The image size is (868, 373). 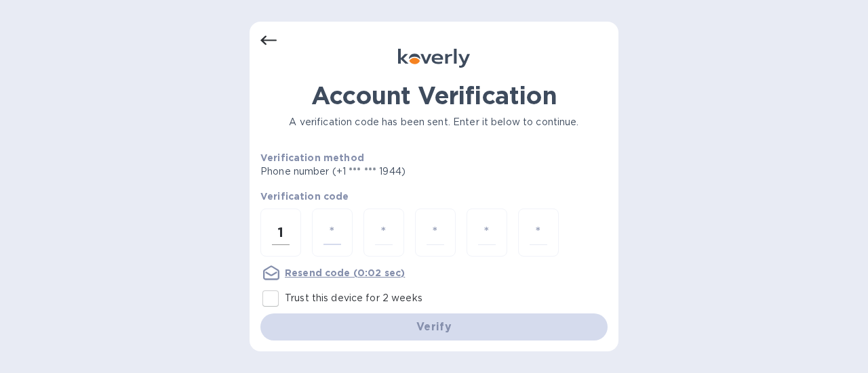 I want to click on h1: Account Verification, so click(x=434, y=96).